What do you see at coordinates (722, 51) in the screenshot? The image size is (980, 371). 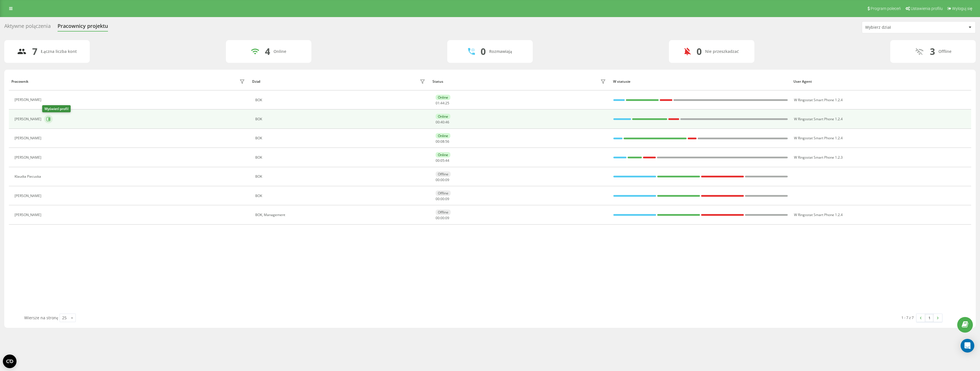 I see `div: Nie przeszkadzać` at bounding box center [722, 51].